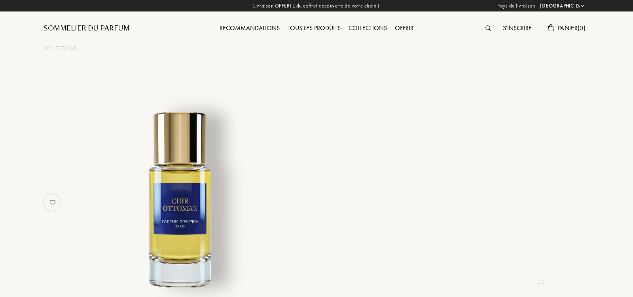  I want to click on img: undefined undefined, so click(180, 198).